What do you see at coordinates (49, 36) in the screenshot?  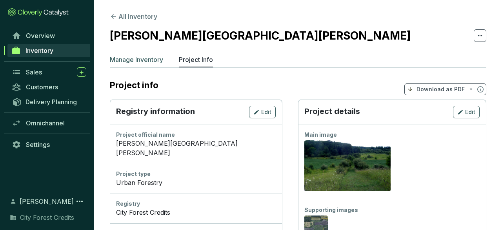 I see `a: Overview` at bounding box center [49, 36].